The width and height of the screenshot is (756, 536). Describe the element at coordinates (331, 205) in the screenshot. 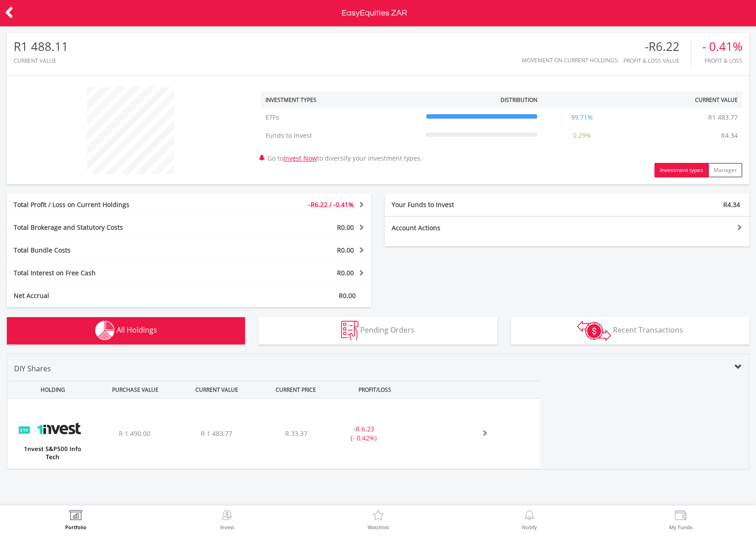

I see `span: -R6.22 / -0.41%` at that location.